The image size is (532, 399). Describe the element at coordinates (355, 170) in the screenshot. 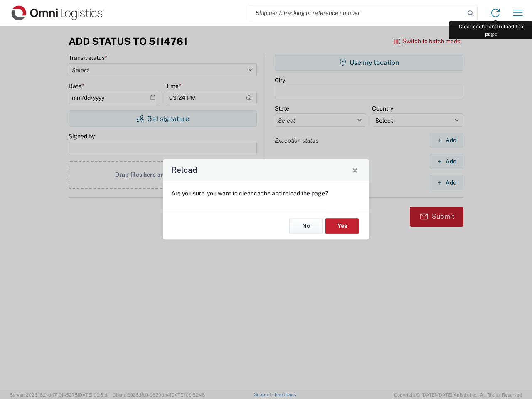

I see `button: Close` at that location.